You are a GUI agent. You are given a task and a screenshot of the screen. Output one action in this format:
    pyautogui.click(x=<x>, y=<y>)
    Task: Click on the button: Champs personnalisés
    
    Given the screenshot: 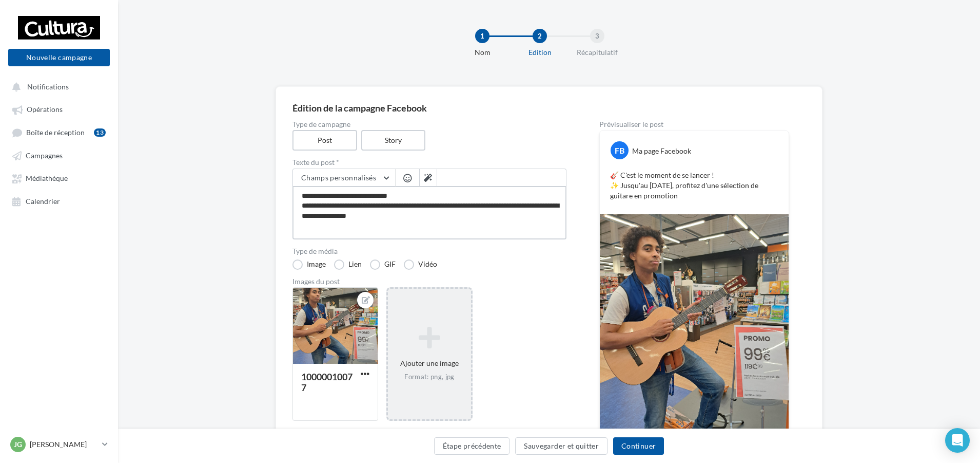 What is the action you would take?
    pyautogui.click(x=344, y=177)
    